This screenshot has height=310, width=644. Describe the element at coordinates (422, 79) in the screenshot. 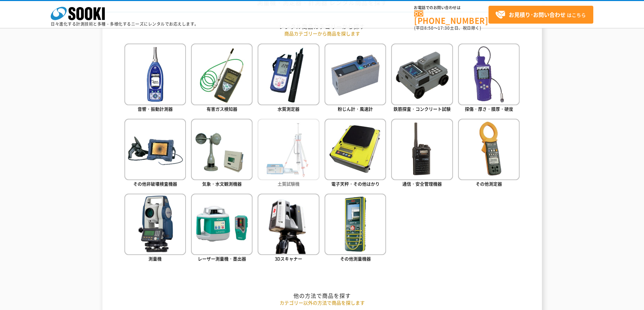

I see `a: 鉄筋探査・コンクリート試験` at that location.